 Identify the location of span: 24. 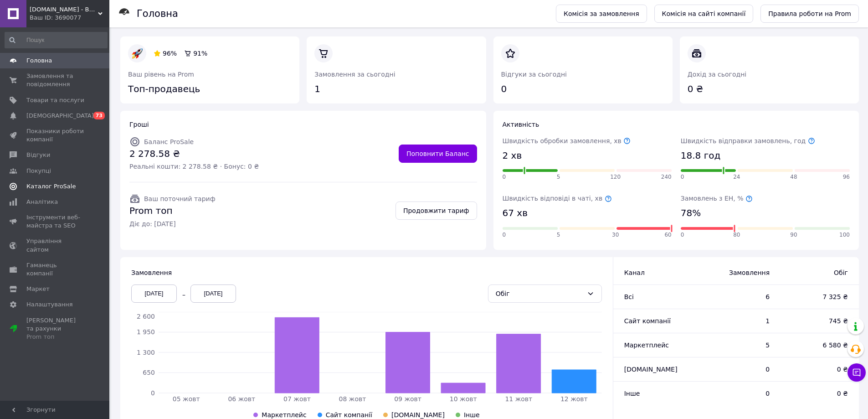
(736, 176).